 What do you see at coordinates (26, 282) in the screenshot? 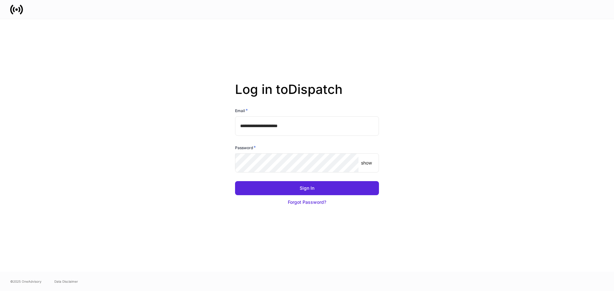
I see `span: © 2025 OneAdvisory` at bounding box center [26, 282].